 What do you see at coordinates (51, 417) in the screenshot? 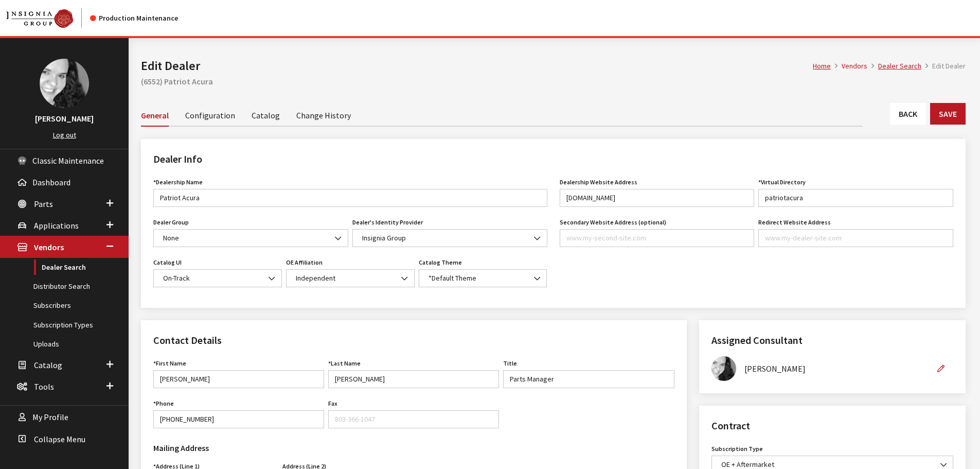
I see `span: My Profile` at bounding box center [51, 417].